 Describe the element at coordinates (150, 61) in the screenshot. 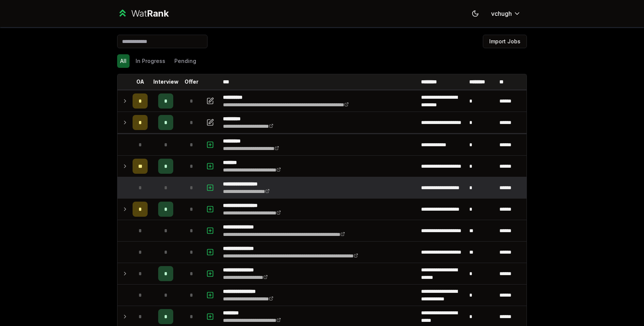

I see `button: In Progress` at that location.